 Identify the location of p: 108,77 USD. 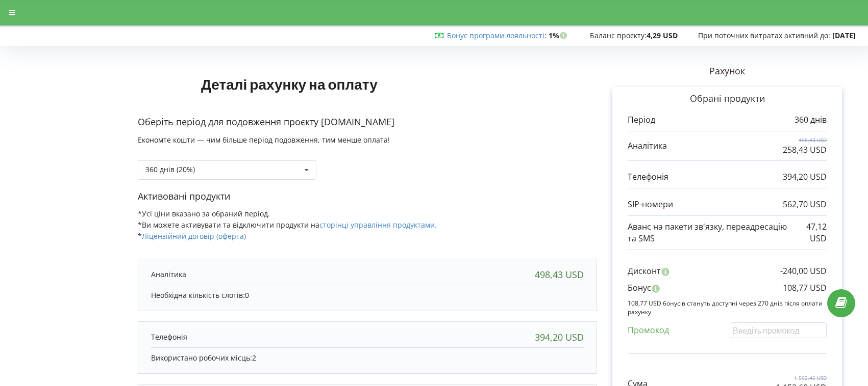
(805, 288).